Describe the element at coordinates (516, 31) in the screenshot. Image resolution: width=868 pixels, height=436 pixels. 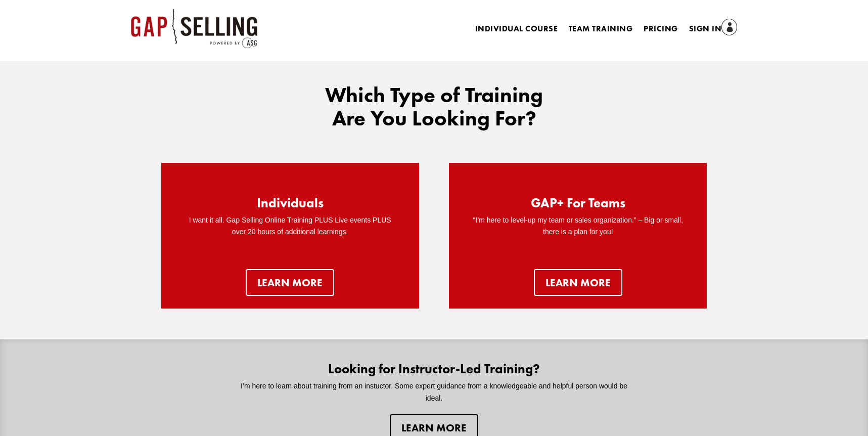
I see `a: Individual Course` at that location.